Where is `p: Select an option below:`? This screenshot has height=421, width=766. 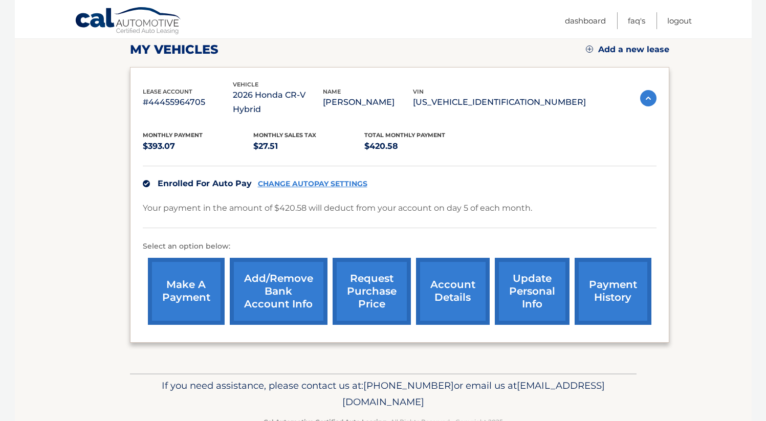 p: Select an option below: is located at coordinates (400, 247).